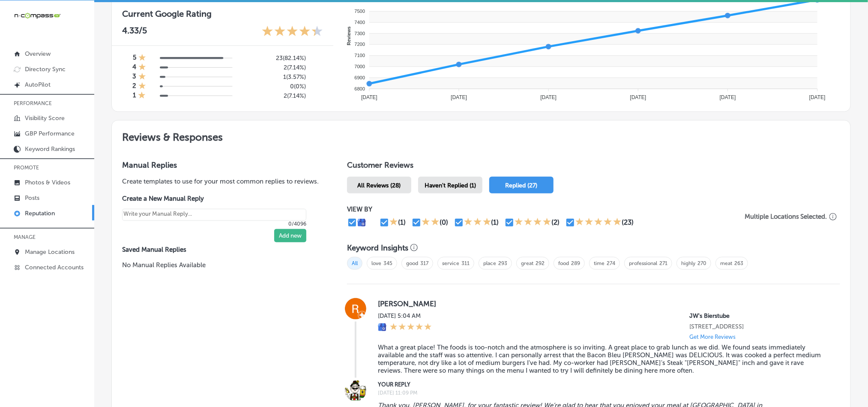  What do you see at coordinates (360, 11) in the screenshot?
I see `tspan: 7500` at bounding box center [360, 11].